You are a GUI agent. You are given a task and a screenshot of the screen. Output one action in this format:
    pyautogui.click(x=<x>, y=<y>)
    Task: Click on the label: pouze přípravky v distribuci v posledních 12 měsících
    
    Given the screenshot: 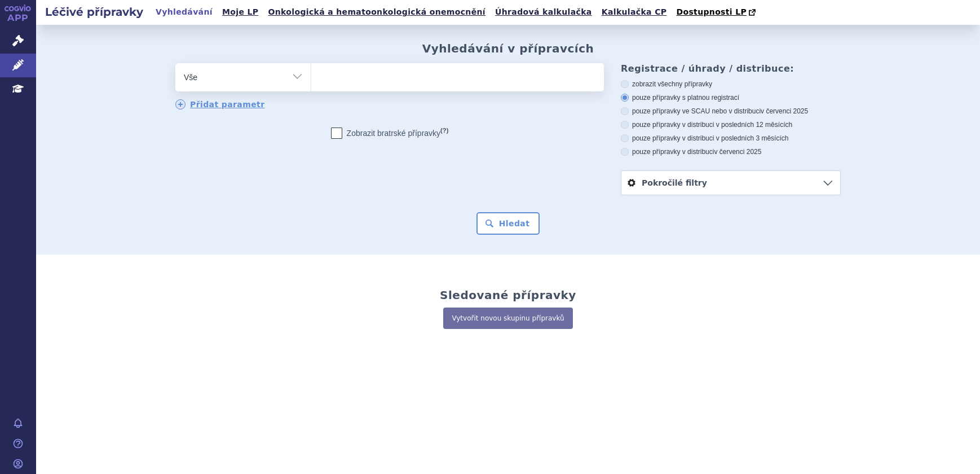 What is the action you would take?
    pyautogui.click(x=731, y=125)
    